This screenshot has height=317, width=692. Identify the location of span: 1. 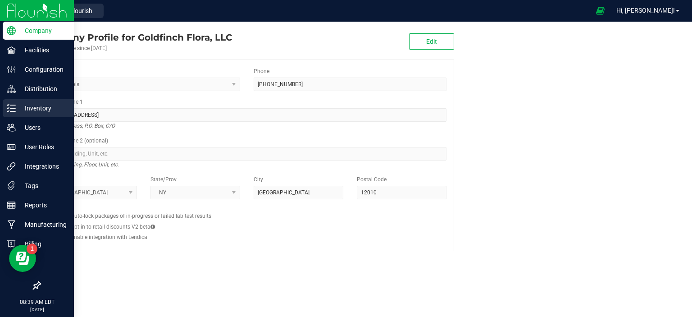
(5, 5).